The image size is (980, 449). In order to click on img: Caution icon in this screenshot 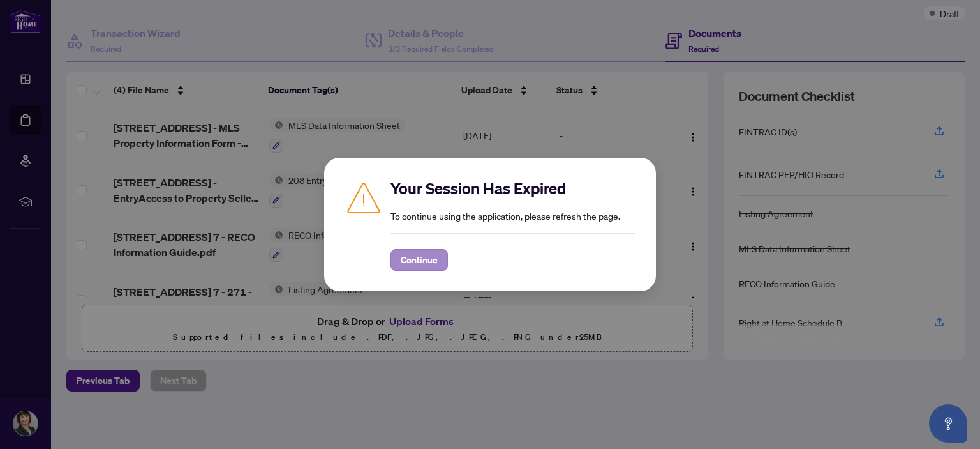, I will do `click(364, 197)`.